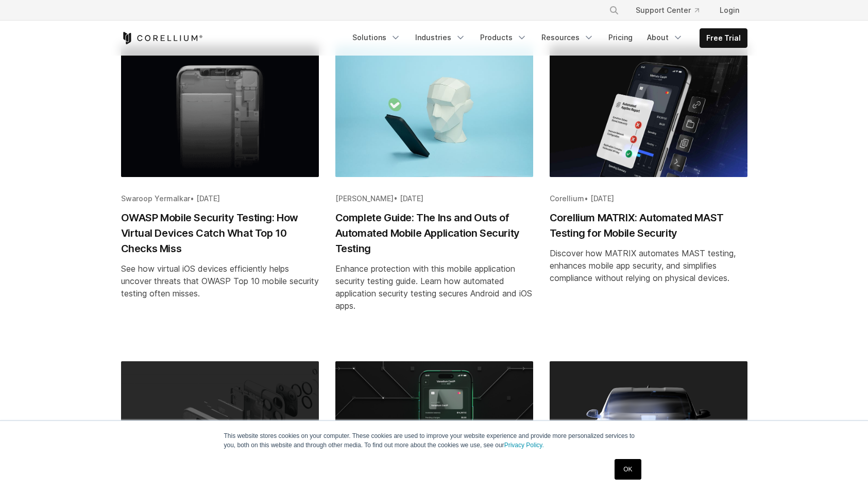  Describe the element at coordinates (220, 195) in the screenshot. I see `a: Blog post summary: OWASP Mobile Security Testing: How Virtual Devices Catch What Top 10 Checks Miss` at that location.